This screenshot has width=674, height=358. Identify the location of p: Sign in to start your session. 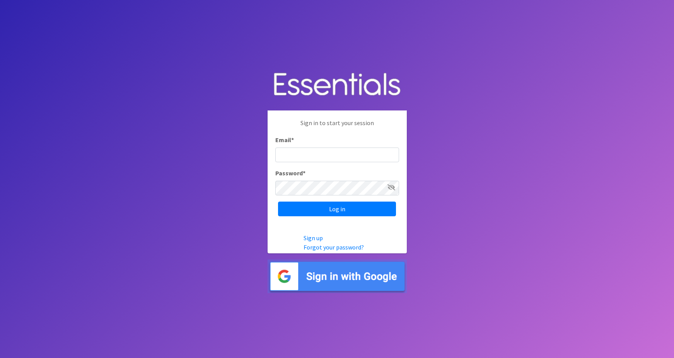
(337, 127).